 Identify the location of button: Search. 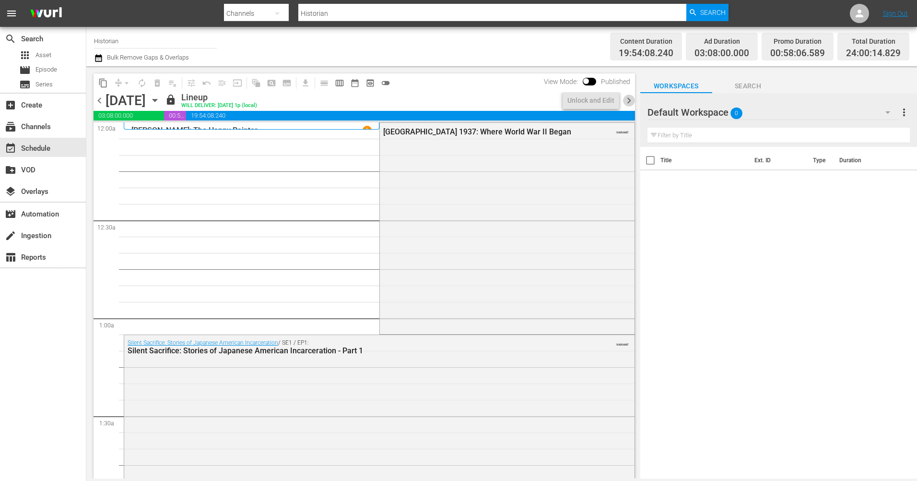
(707, 12).